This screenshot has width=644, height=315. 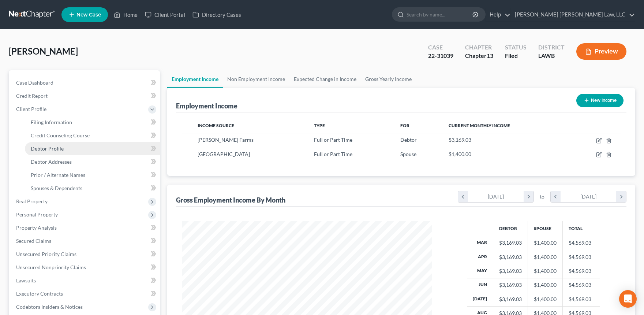 What do you see at coordinates (40, 293) in the screenshot?
I see `span: Executory Contracts` at bounding box center [40, 293].